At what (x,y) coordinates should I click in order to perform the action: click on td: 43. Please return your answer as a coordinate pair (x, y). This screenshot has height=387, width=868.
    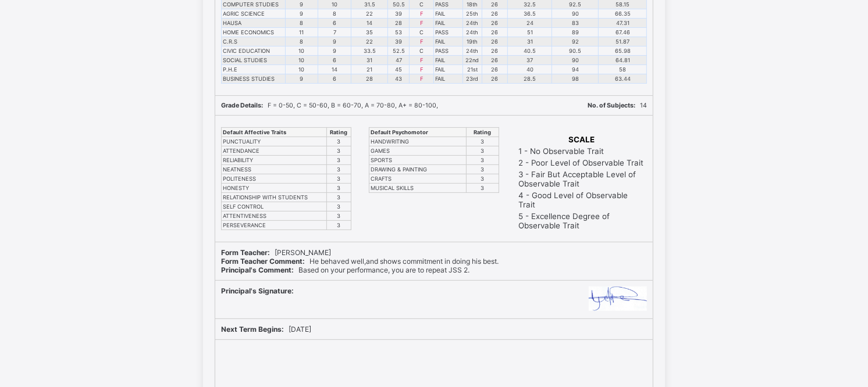
    Looking at the image, I should click on (399, 79).